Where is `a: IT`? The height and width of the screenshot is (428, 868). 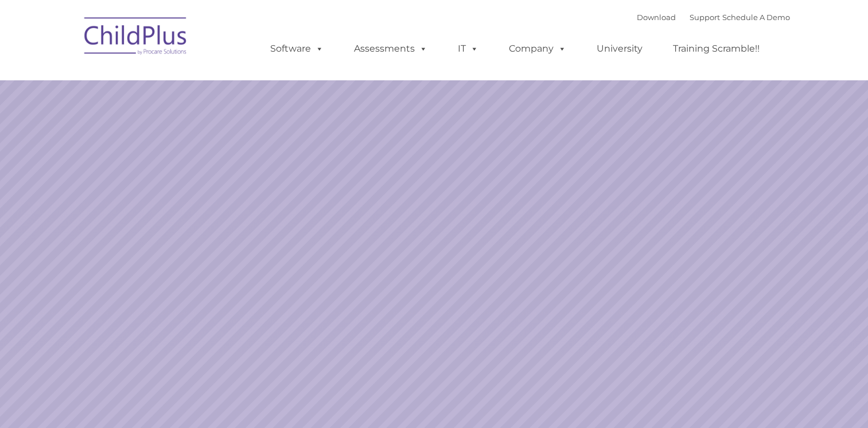 a: IT is located at coordinates (468, 49).